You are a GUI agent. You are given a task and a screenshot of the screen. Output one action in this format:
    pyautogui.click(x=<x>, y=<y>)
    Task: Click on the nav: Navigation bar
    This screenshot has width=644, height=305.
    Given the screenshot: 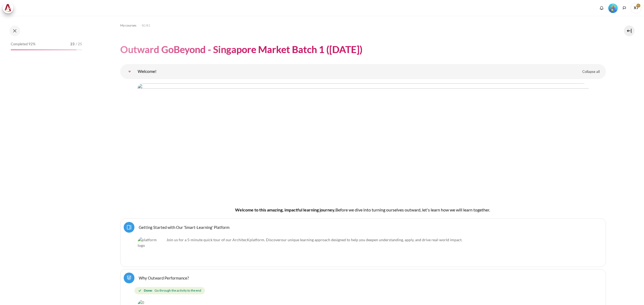 What is the action you would take?
    pyautogui.click(x=363, y=26)
    